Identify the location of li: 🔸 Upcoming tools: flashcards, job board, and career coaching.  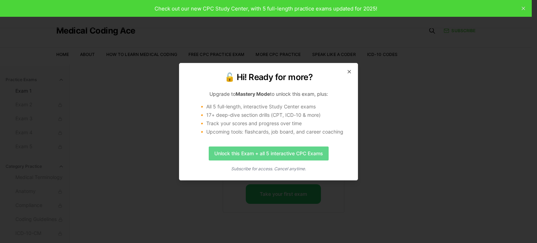
(274, 132).